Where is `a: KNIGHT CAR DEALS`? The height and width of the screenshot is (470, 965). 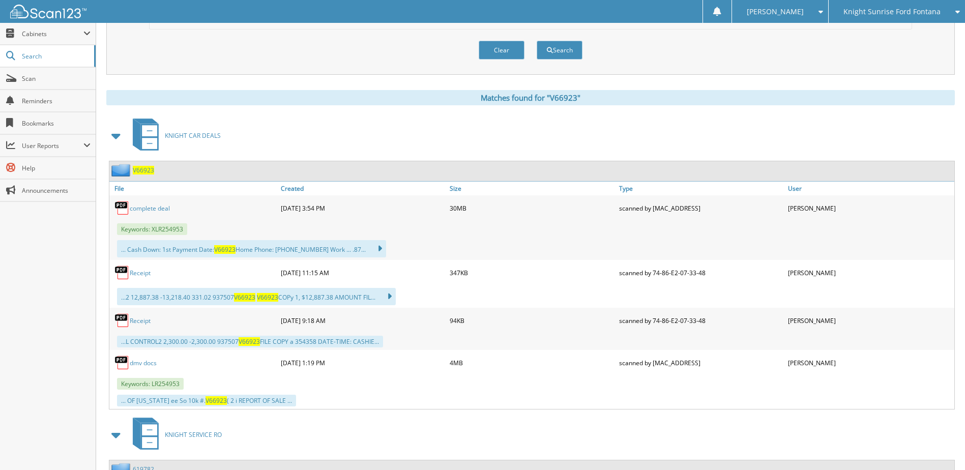
a: KNIGHT CAR DEALS is located at coordinates (173, 135).